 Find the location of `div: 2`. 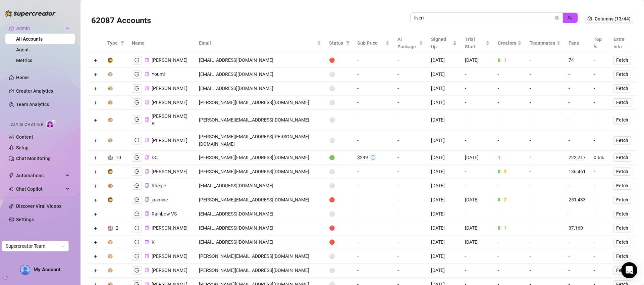

div: 2 is located at coordinates (117, 228).